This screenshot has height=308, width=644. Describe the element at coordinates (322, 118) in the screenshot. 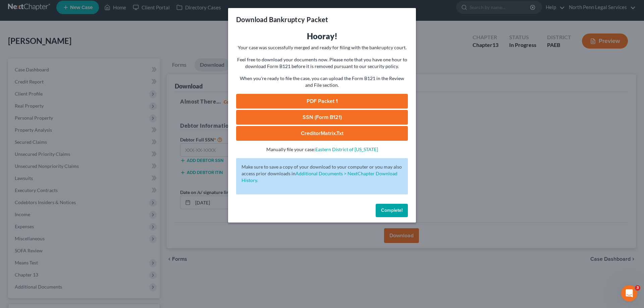

I see `a: SSN (Form B121)` at that location.